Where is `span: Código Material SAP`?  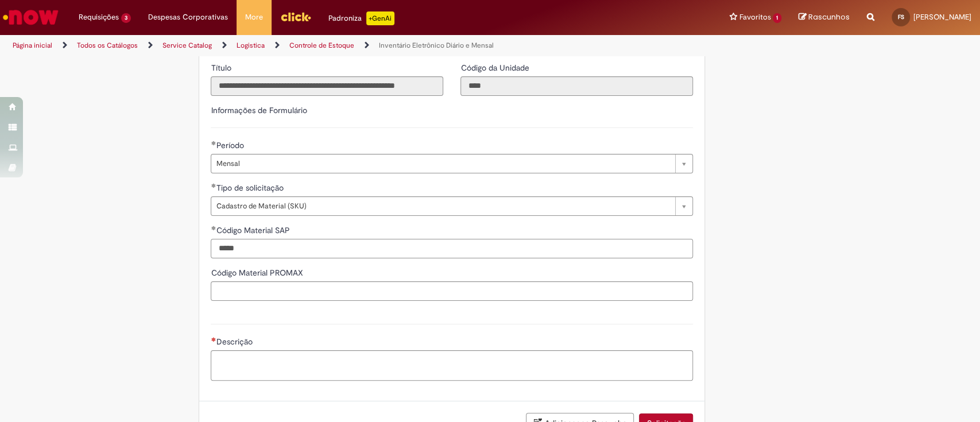 span: Código Material SAP is located at coordinates (254, 230).